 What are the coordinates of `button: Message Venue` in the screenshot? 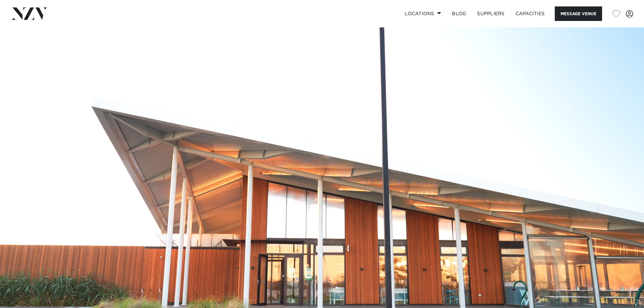 It's located at (579, 13).